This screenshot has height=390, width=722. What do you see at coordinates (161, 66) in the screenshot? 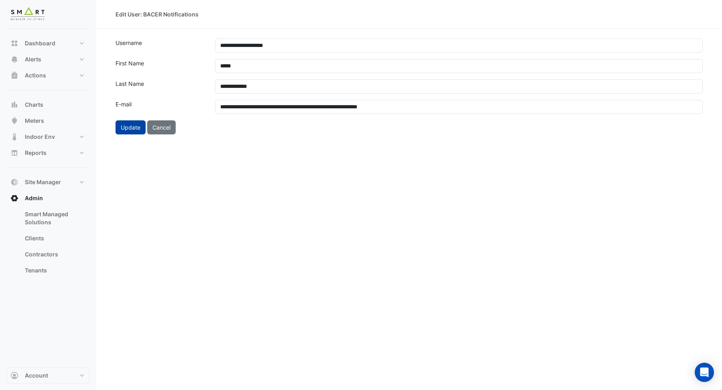
I see `label: First Name` at bounding box center [161, 66].